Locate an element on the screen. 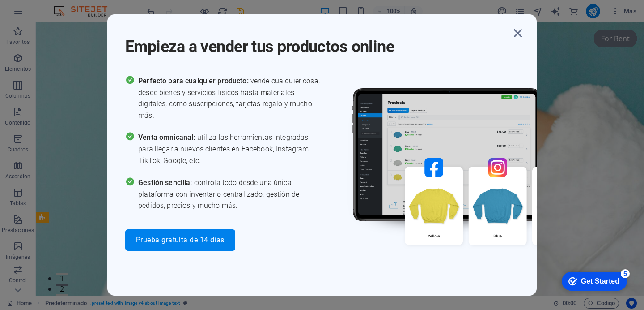 Image resolution: width=644 pixels, height=310 pixels. span: utiliza las herramientas integradas para llegar a nuevos clientes en Facebook, Instagram, TikTok,... is located at coordinates (230, 149).